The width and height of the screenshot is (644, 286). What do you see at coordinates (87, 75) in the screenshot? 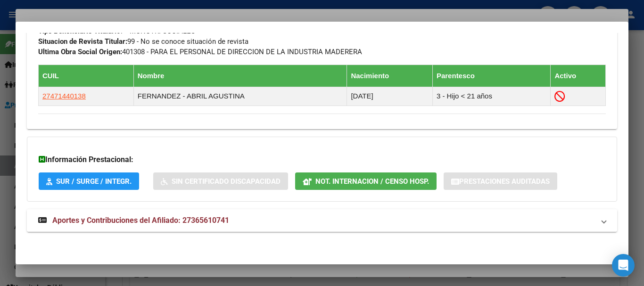
I see `th: CUIL` at bounding box center [87, 75].